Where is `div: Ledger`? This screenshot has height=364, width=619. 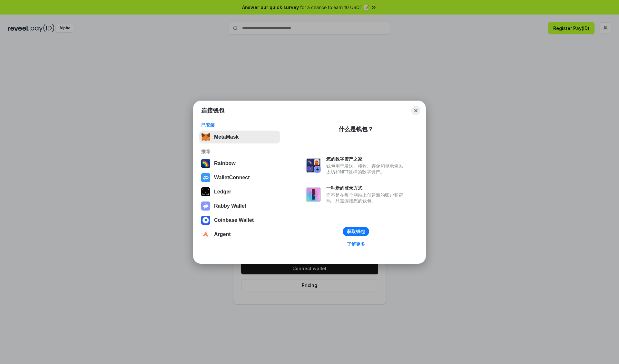 div: Ledger is located at coordinates (222, 192).